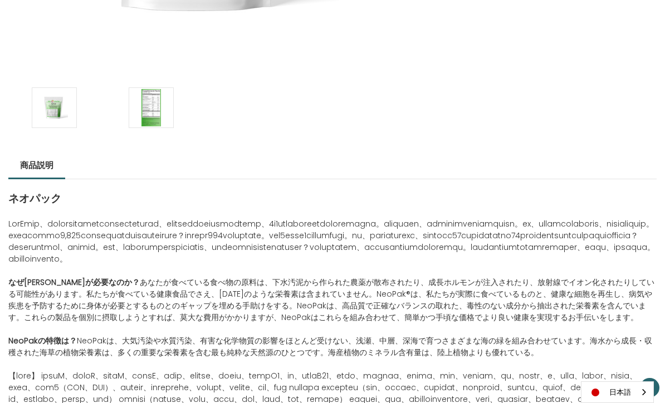 This screenshot has width=665, height=403. I want to click on img: ネオパック, so click(54, 108).